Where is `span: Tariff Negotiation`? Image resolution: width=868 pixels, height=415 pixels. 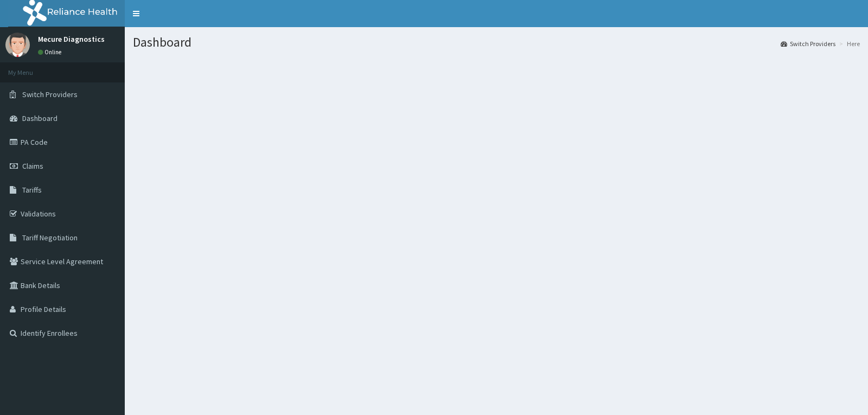
span: Tariff Negotiation is located at coordinates (50, 238).